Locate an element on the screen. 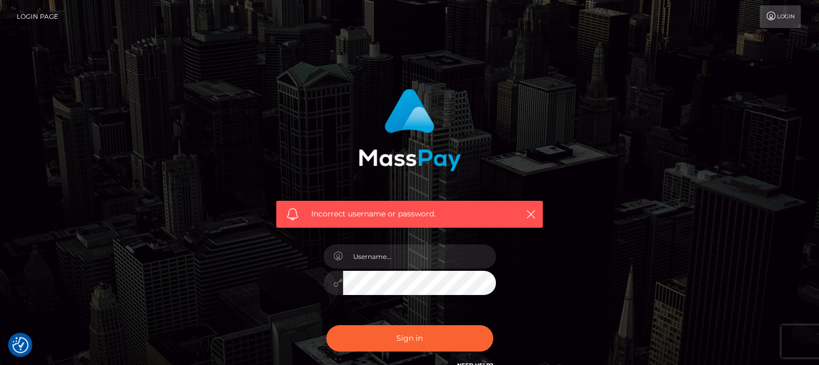  button: Sign in is located at coordinates (410, 338).